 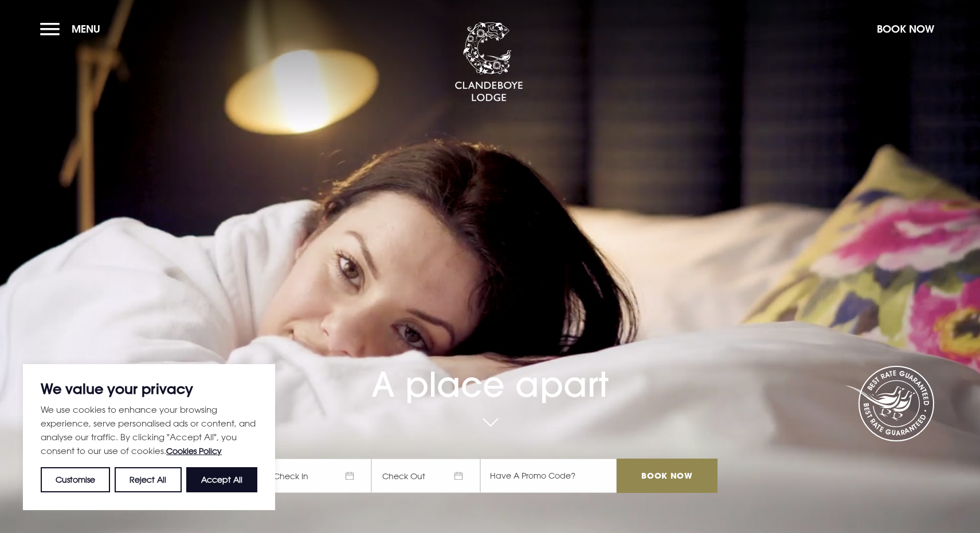 What do you see at coordinates (194, 451) in the screenshot?
I see `a: Cookies Policy` at bounding box center [194, 451].